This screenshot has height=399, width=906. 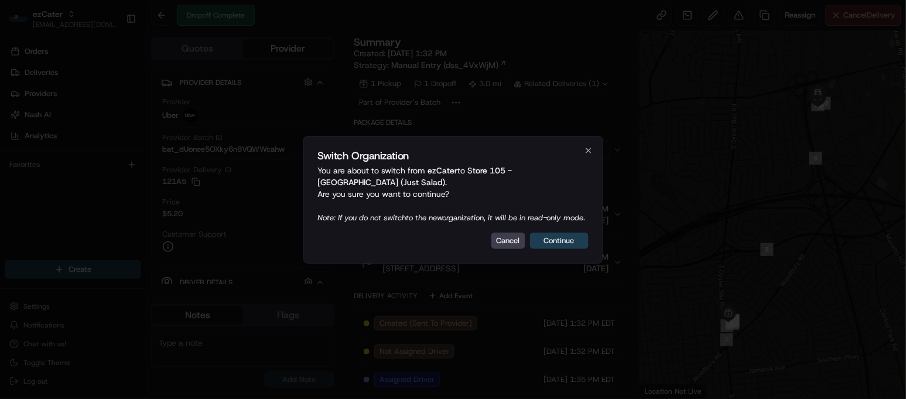 What do you see at coordinates (453, 194) in the screenshot?
I see `p: You are about to switch from to . Are you sure you want to continue?` at bounding box center [453, 194].